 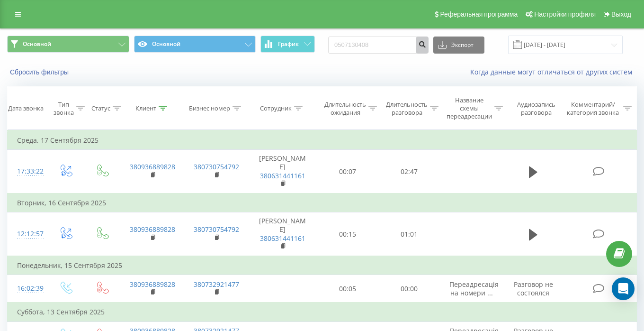 What do you see at coordinates (348, 288) in the screenshot?
I see `td: 00:05` at bounding box center [348, 288].